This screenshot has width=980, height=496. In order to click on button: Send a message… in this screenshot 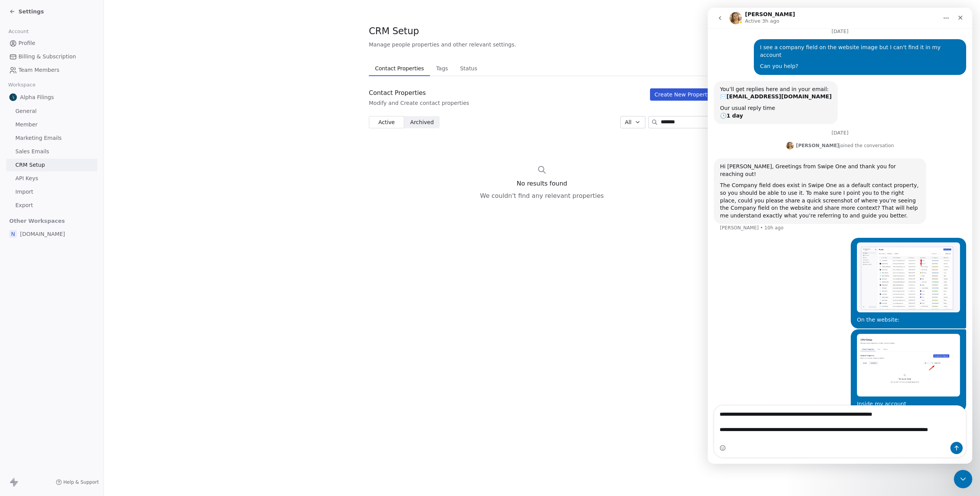, I will do `click(249, 441)`.